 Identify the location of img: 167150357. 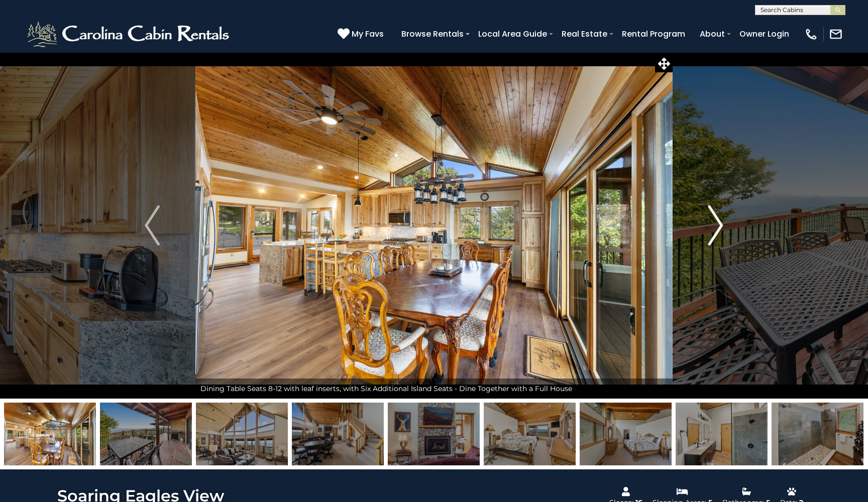
(817, 433).